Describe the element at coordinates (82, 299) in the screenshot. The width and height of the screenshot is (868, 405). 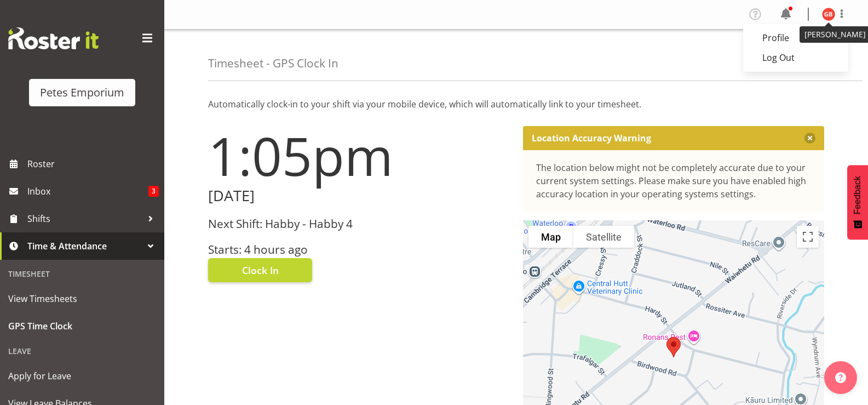
I see `span: View Timesheets` at that location.